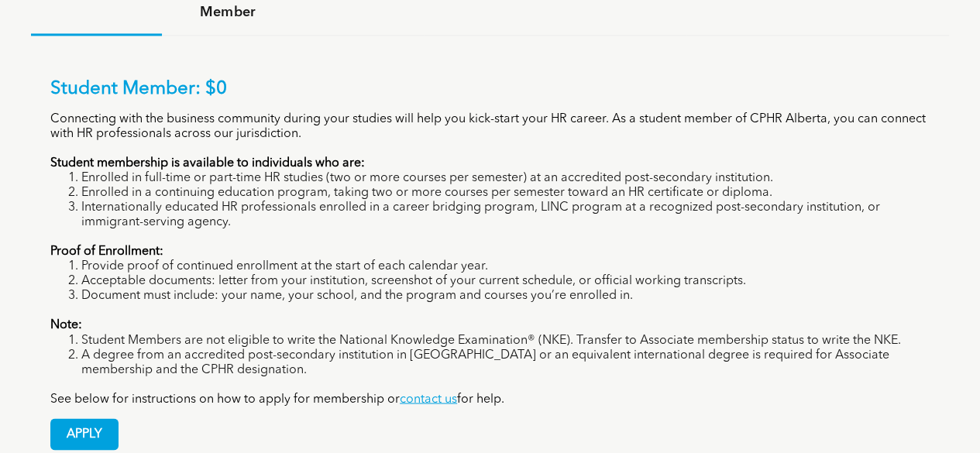  What do you see at coordinates (207, 164) in the screenshot?
I see `strong: Student membership is available to individuals who are:` at bounding box center [207, 164].